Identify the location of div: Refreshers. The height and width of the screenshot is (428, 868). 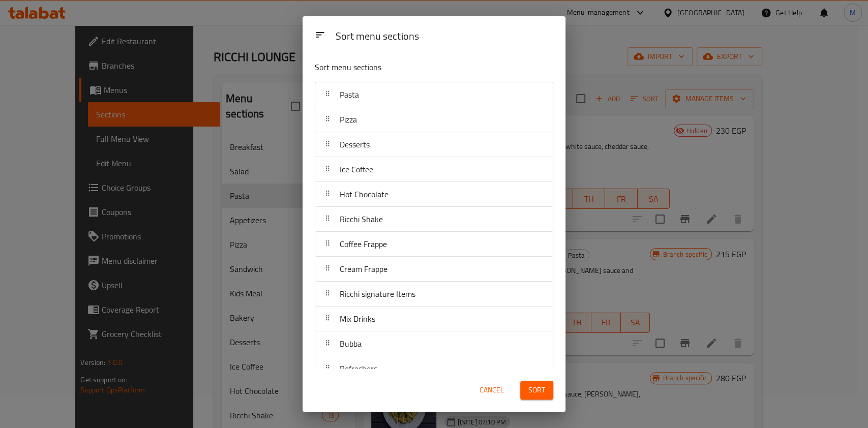
(433, 368).